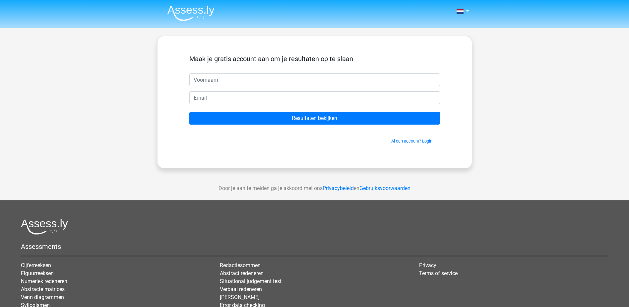  Describe the element at coordinates (44, 226) in the screenshot. I see `img: Assessly logo` at that location.